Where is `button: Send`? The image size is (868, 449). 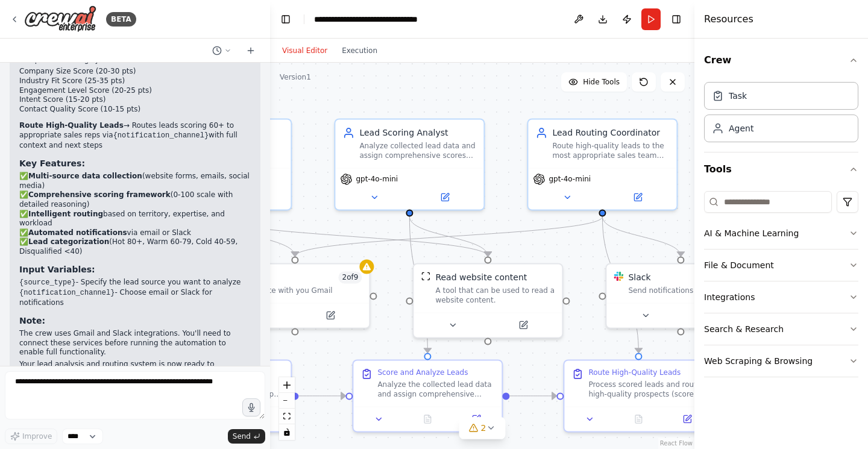
button: Send is located at coordinates (247, 437).